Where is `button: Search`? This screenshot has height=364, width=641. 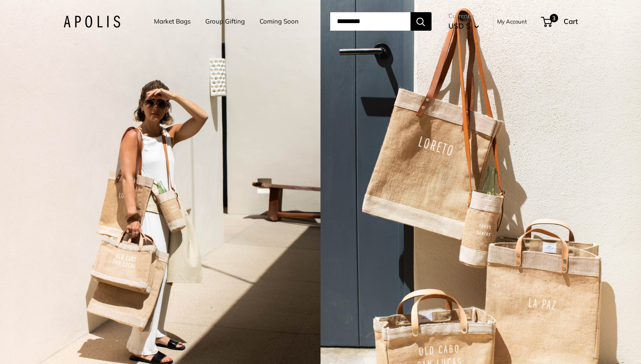
button: Search is located at coordinates (421, 22).